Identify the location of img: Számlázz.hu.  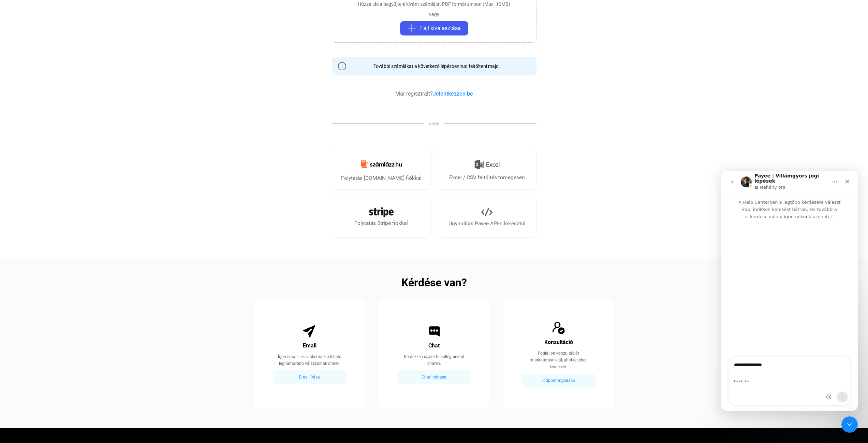
(381, 164).